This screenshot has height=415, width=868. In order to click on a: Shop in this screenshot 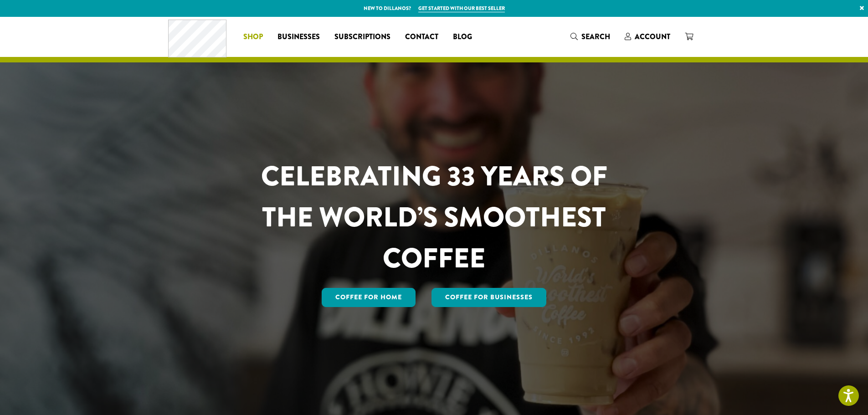, I will do `click(253, 37)`.